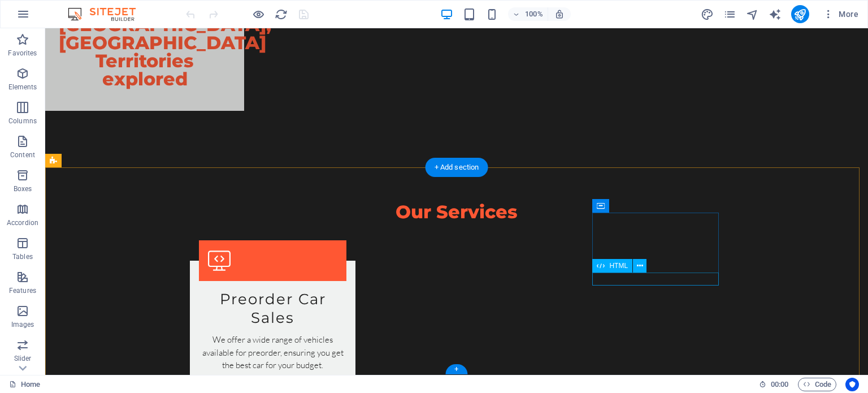 Image resolution: width=868 pixels, height=393 pixels. What do you see at coordinates (281, 14) in the screenshot?
I see `button: reload` at bounding box center [281, 14].